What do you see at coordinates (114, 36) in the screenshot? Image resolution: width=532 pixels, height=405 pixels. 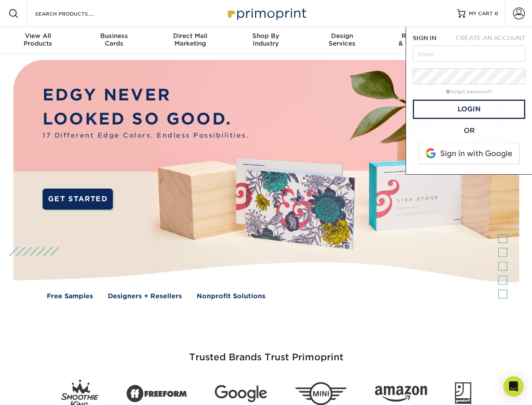 I see `span: Business` at bounding box center [114, 36].